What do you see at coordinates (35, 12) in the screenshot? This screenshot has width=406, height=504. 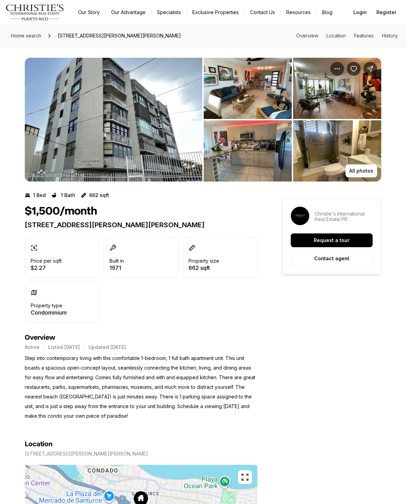 I see `a: logo` at bounding box center [35, 12].